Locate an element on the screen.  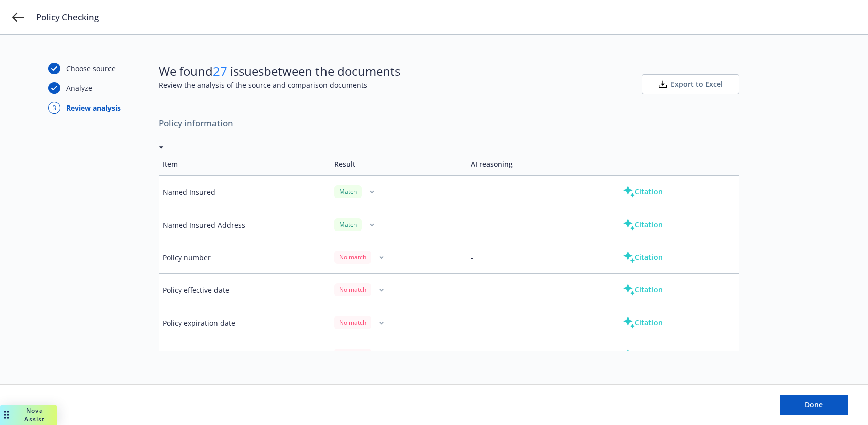
span: Done is located at coordinates (813, 404).